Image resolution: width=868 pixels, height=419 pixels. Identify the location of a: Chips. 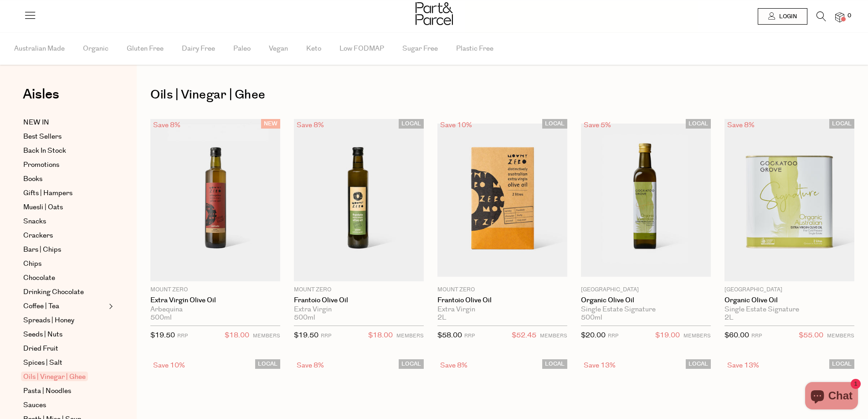
(65, 264).